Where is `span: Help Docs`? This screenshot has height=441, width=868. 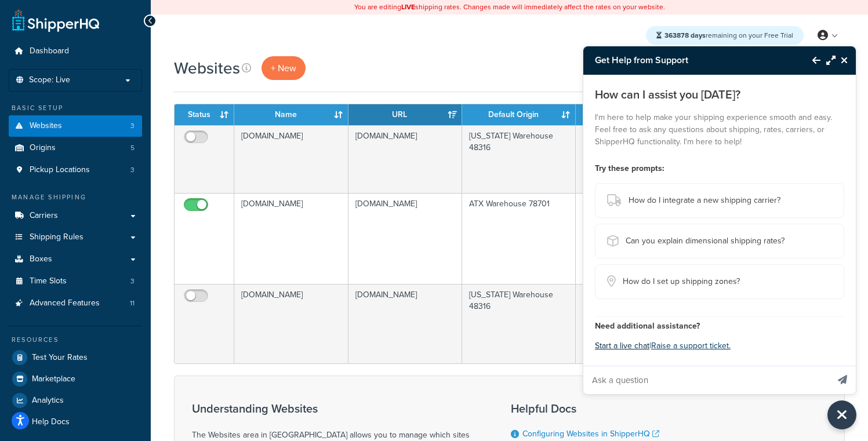 span: Help Docs is located at coordinates (51, 423).